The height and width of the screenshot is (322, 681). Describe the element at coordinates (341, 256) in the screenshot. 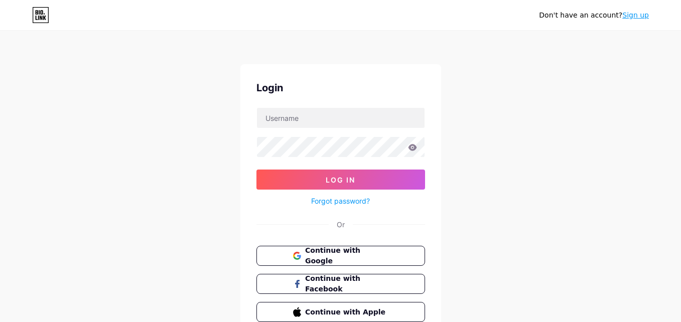

I see `button: Continue with Google` at that location.